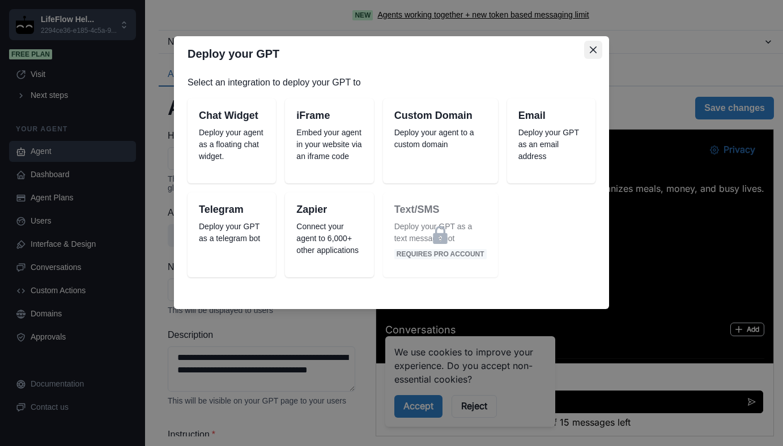  What do you see at coordinates (42, 277) in the screenshot?
I see `button: Accept` at bounding box center [42, 277].